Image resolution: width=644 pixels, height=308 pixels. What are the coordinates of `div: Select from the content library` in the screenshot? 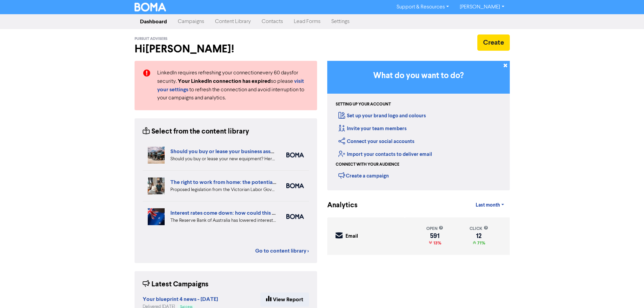 It's located at (196, 132).